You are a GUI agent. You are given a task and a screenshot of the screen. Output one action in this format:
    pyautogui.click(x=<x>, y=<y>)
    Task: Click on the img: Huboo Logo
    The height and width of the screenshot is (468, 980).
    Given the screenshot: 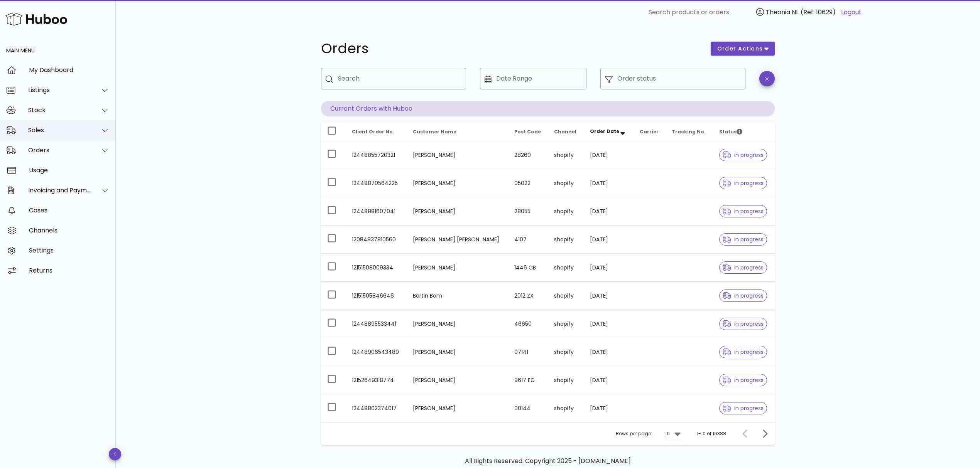 What is the action you would take?
    pyautogui.click(x=37, y=19)
    